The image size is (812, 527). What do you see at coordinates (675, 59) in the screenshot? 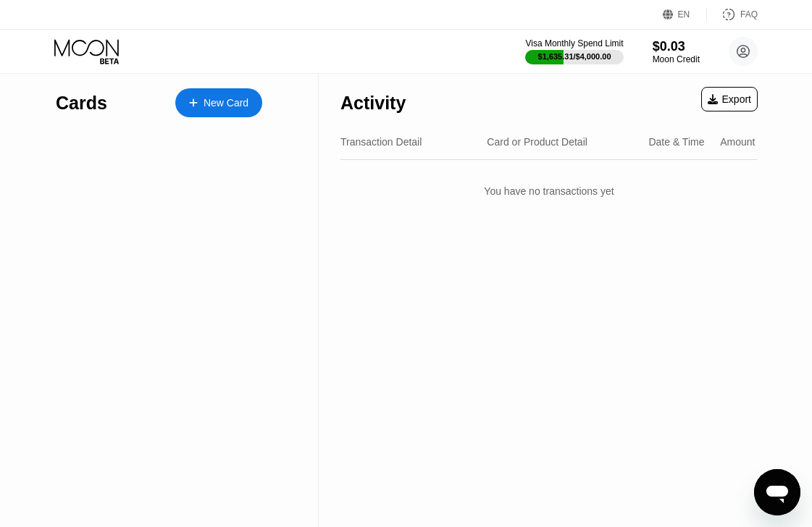
I see `div: Moon Credit` at bounding box center [675, 59].